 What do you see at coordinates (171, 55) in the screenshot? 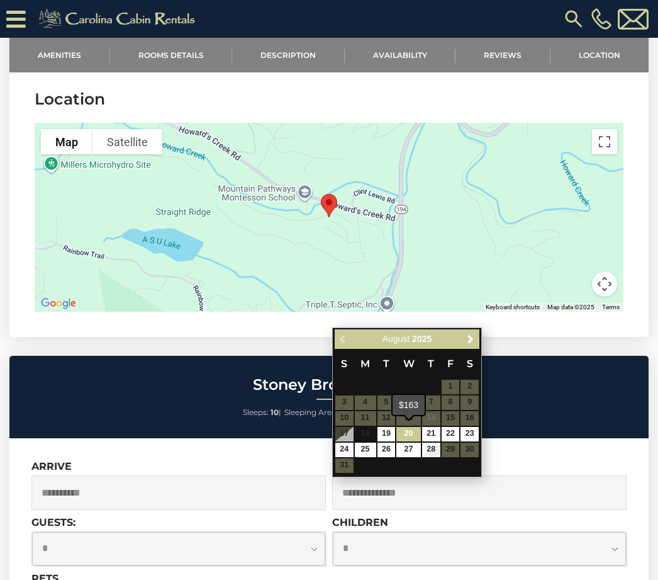
I see `a: Rooms Details` at bounding box center [171, 55].